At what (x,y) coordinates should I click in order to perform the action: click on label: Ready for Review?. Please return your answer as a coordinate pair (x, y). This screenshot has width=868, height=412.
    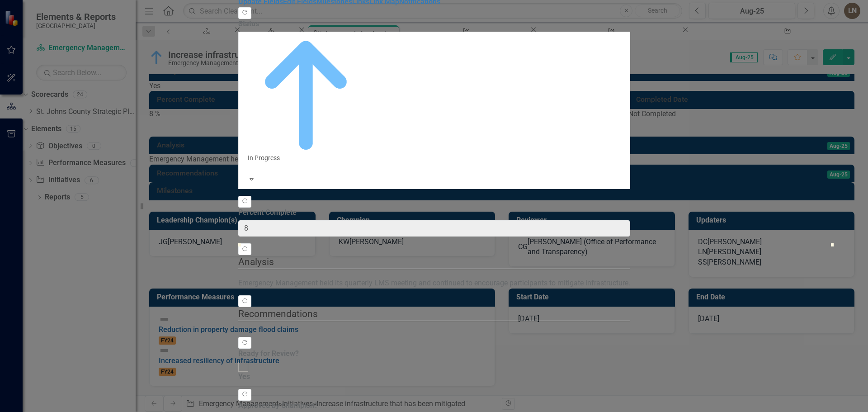
    Looking at the image, I should click on (434, 354).